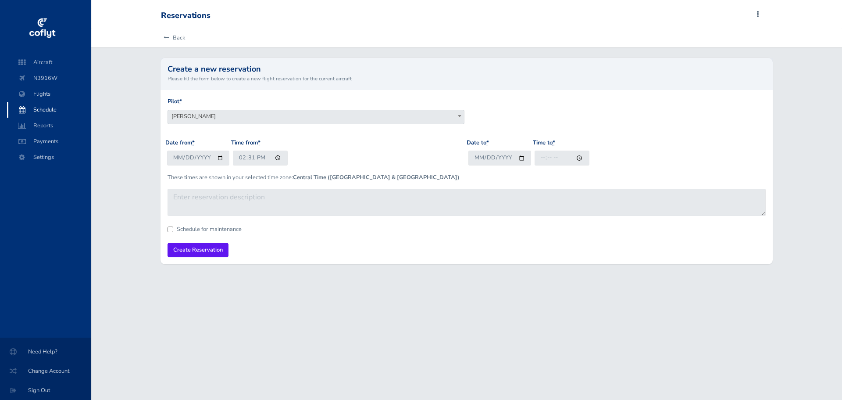 The image size is (842, 400). I want to click on span: Aircraft, so click(49, 62).